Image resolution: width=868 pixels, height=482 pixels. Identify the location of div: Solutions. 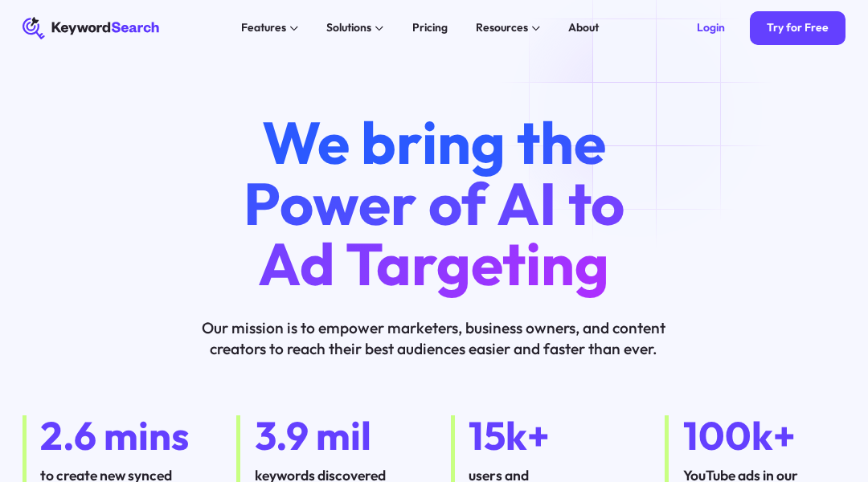
(349, 27).